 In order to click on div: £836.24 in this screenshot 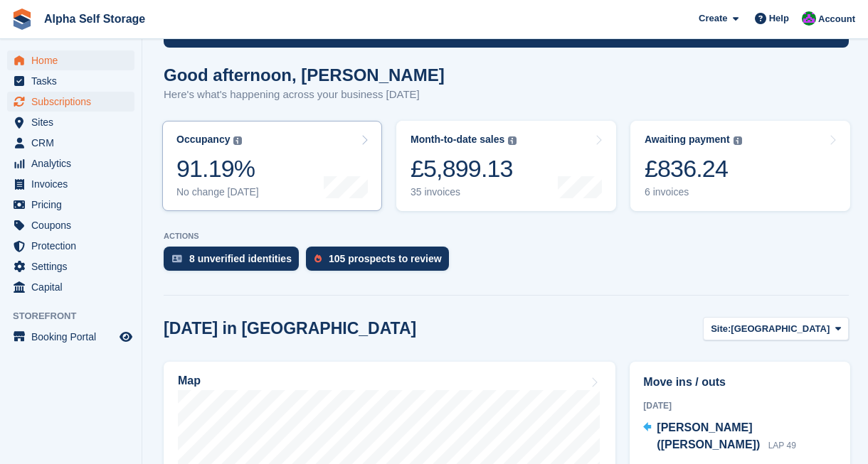, I will do `click(693, 168)`.